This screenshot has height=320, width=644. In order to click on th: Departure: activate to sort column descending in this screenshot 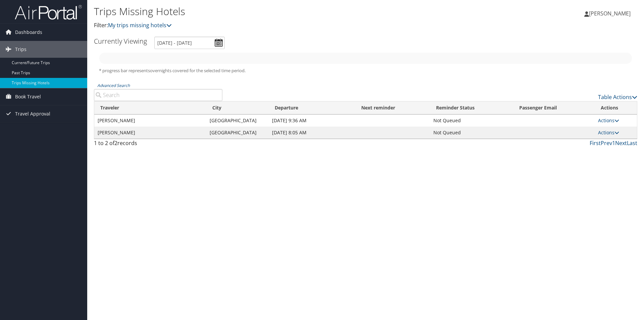, I will do `click(312, 108)`.